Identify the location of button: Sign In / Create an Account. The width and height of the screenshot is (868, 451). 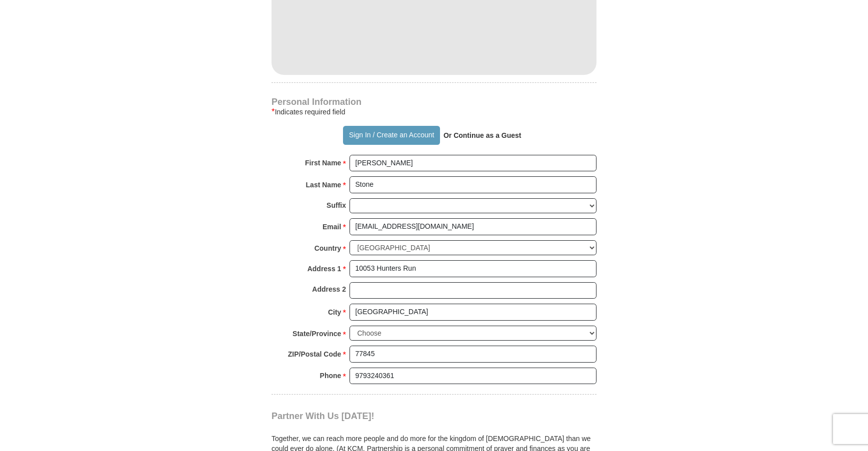
(391, 136).